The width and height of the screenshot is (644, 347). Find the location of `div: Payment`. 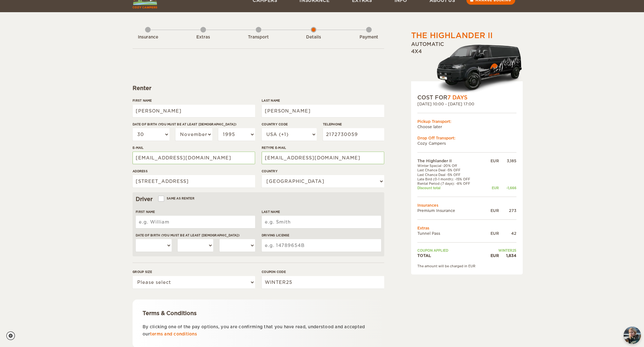

div: Payment is located at coordinates (369, 37).